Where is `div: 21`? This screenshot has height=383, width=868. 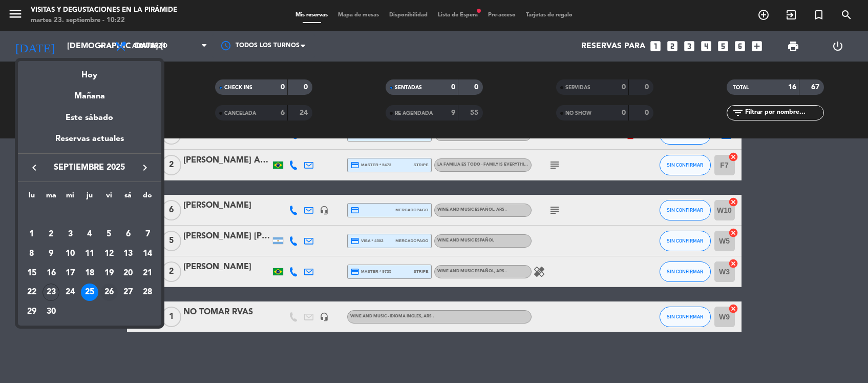 div: 21 is located at coordinates (148, 273).